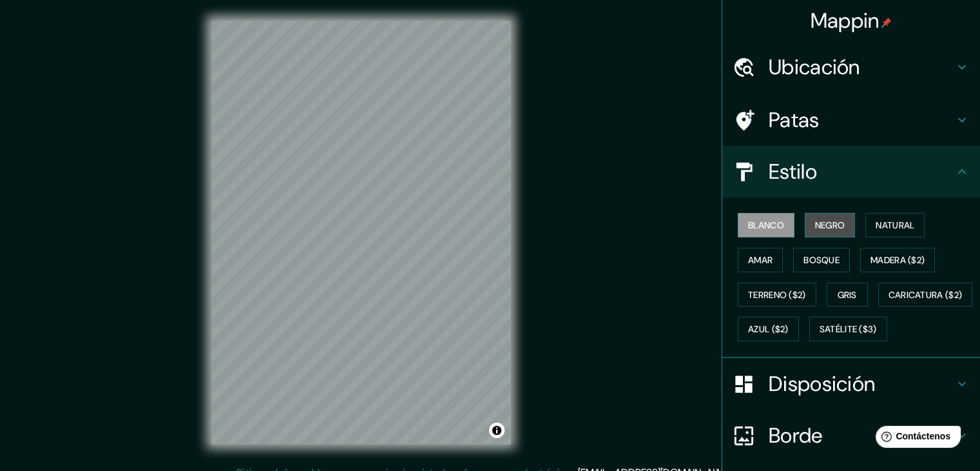 Image resolution: width=980 pixels, height=471 pixels. I want to click on button: Natural, so click(895, 225).